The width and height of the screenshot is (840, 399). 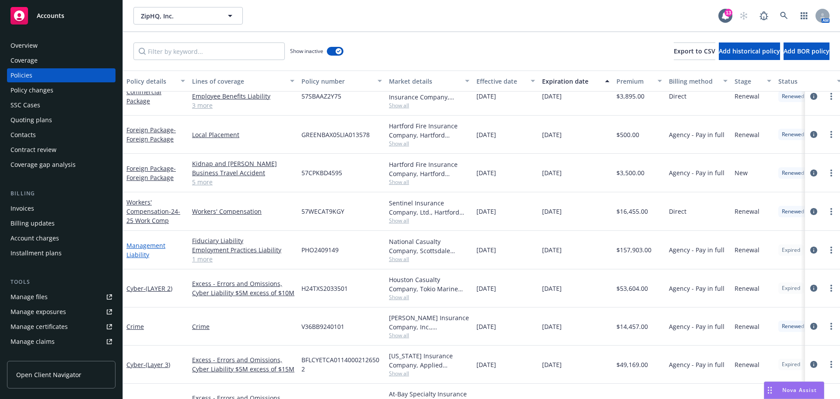 What do you see at coordinates (33, 150) in the screenshot?
I see `div: Contract review` at bounding box center [33, 150].